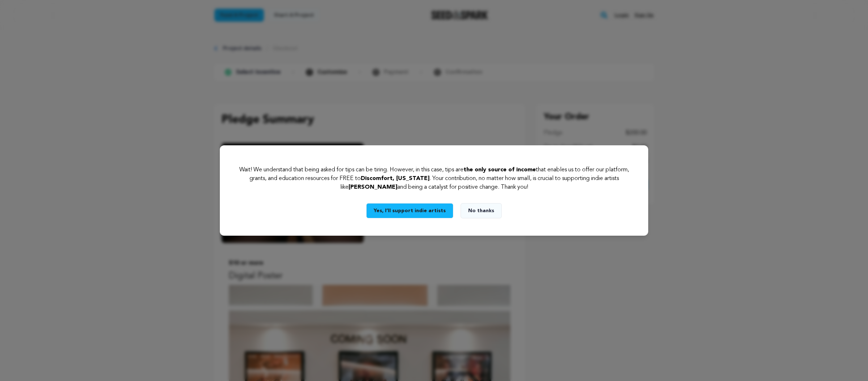 The height and width of the screenshot is (381, 868). I want to click on button: No thanks, so click(481, 211).